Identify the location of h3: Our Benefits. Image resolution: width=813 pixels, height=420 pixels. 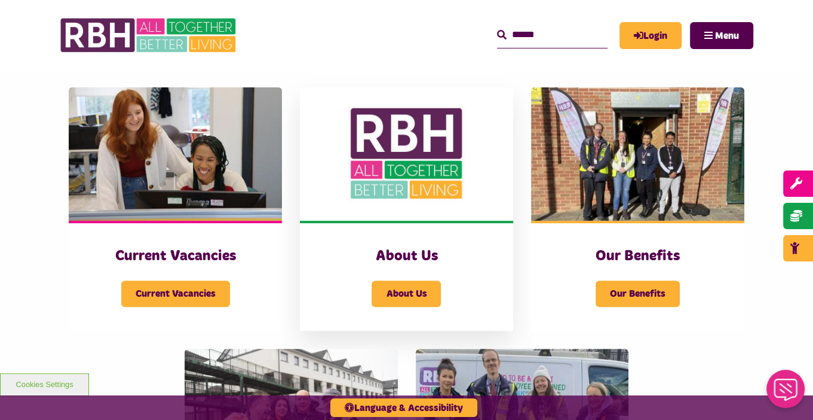
(638, 256).